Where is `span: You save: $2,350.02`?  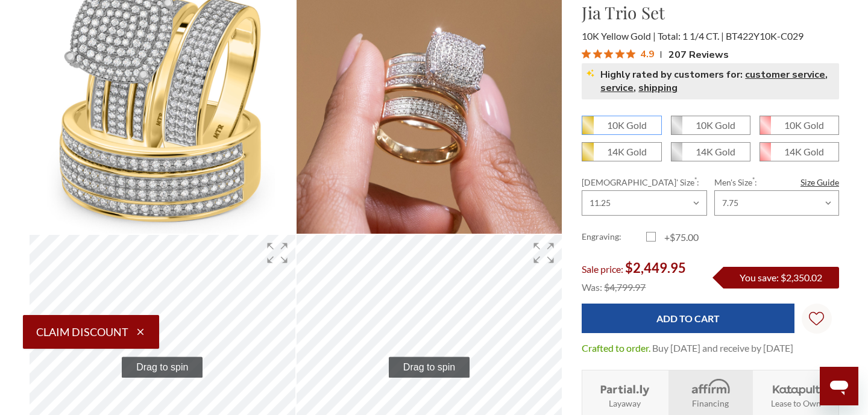
span: You save: $2,350.02 is located at coordinates (780, 277).